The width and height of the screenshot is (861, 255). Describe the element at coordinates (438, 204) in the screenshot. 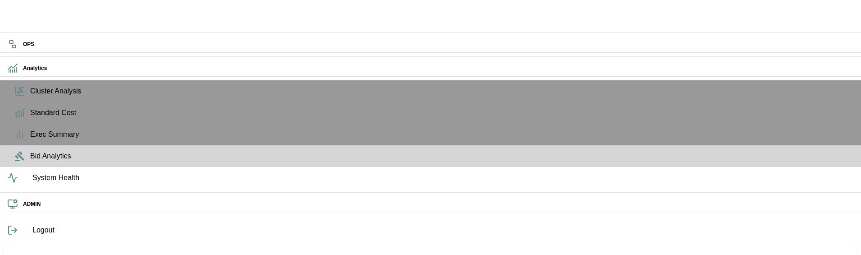

I see `h6: ADMIN` at that location.